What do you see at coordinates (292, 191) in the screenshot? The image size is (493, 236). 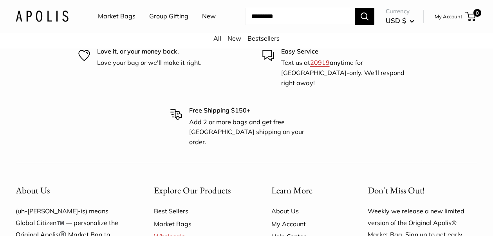 I see `span: Learn More` at bounding box center [292, 191].